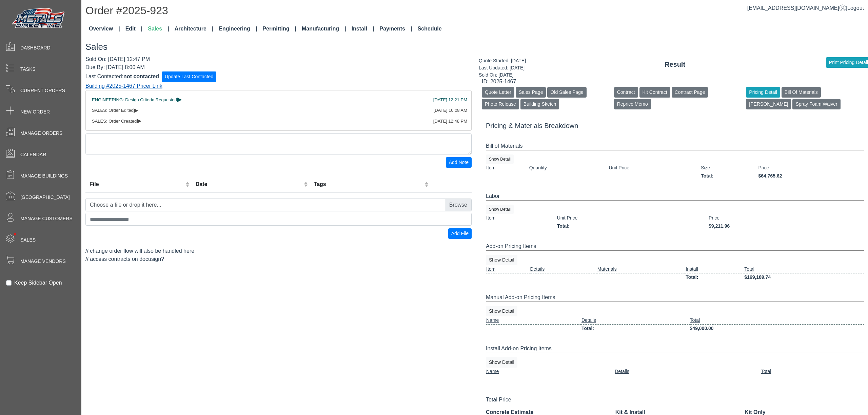 The image size is (868, 415). What do you see at coordinates (674, 349) in the screenshot?
I see `div: Install Add-on Pricing Items` at bounding box center [674, 349].